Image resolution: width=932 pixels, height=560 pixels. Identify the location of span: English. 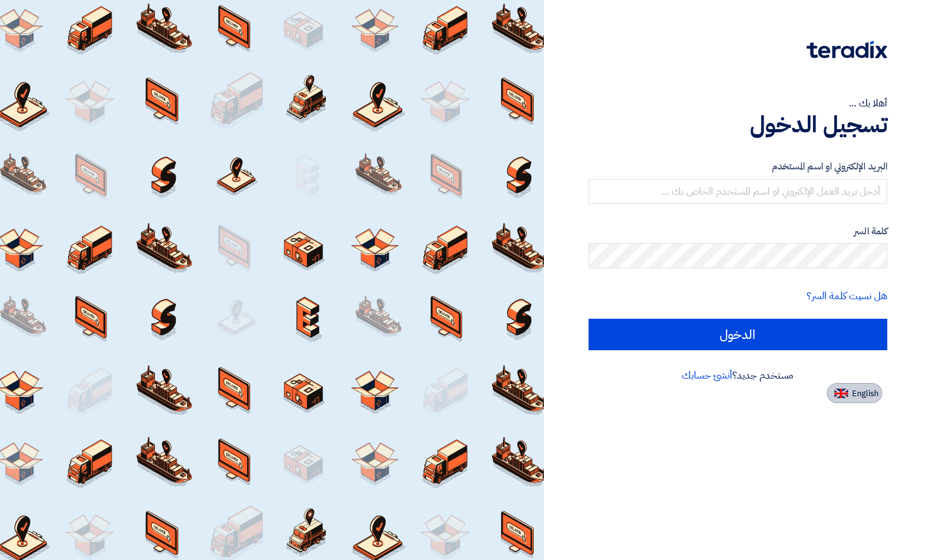
(865, 394).